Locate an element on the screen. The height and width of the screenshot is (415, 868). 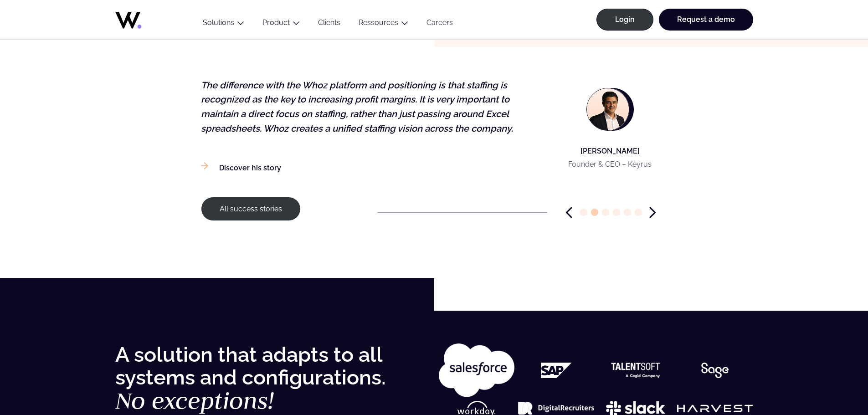
span: Go to slide 1 is located at coordinates (583, 212).